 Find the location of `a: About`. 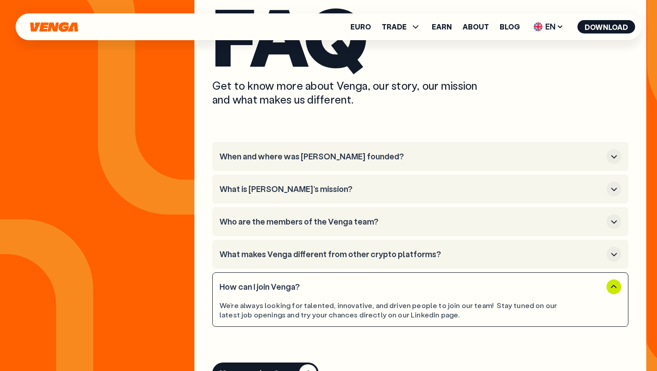

a: About is located at coordinates (476, 27).